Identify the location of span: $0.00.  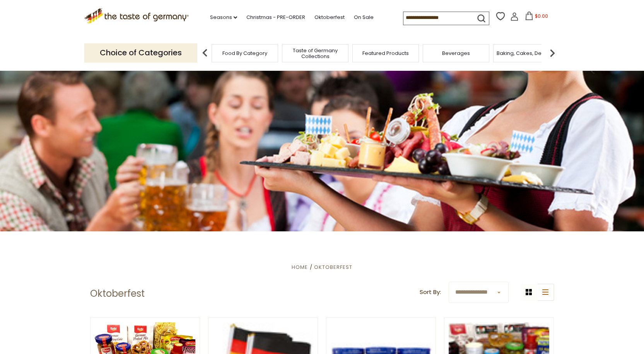
(541, 16).